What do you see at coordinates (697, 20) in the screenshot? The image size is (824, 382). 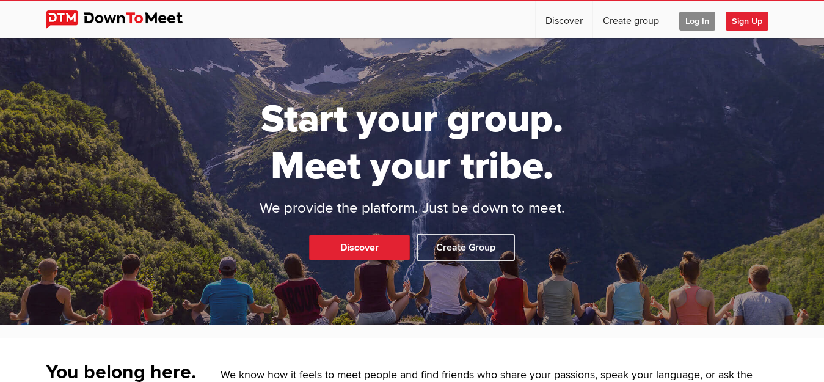 I see `a: Log In` at bounding box center [697, 20].